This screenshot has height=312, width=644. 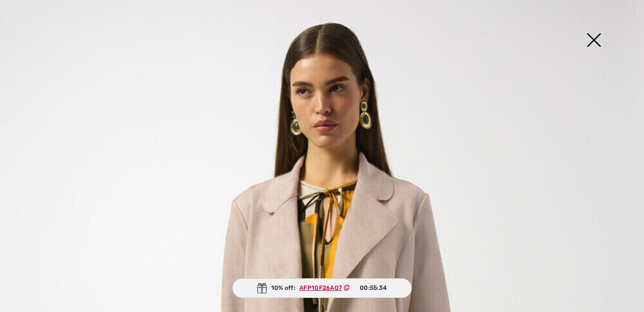 What do you see at coordinates (593, 41) in the screenshot?
I see `img: X` at bounding box center [593, 41].